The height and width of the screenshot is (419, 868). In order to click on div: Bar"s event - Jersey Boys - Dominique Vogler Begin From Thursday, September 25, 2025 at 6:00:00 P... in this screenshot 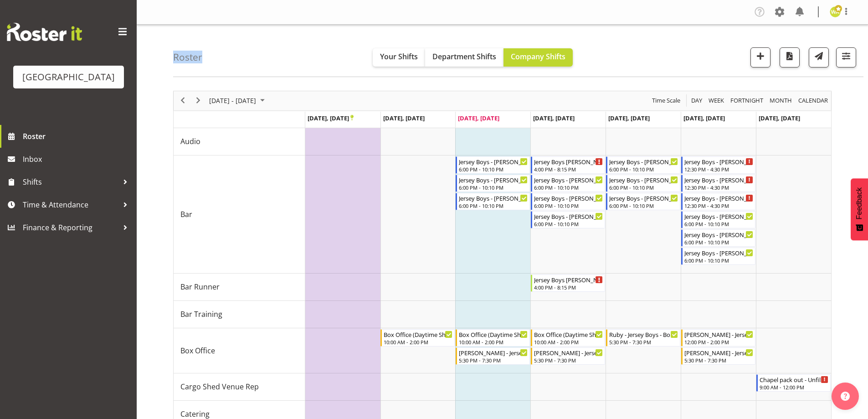, I will do `click(568, 201)`.